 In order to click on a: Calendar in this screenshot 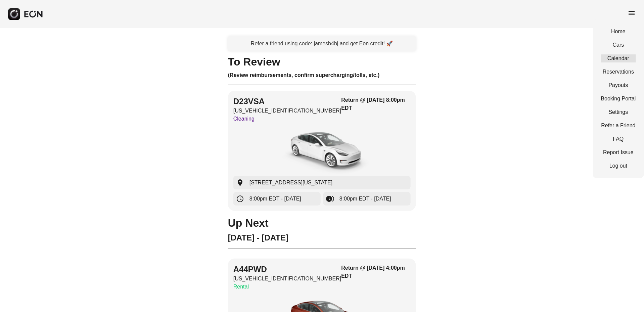, I will do `click(618, 58)`.